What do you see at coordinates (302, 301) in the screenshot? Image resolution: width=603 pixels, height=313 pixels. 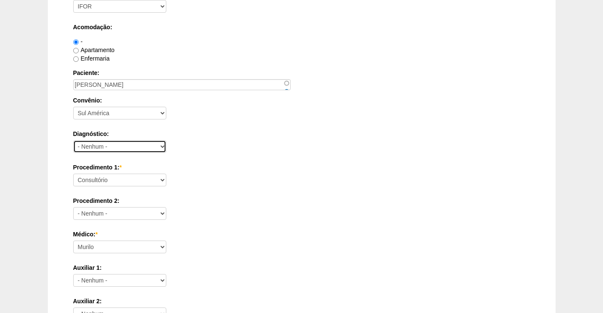 I see `label: Auxiliar 2:` at bounding box center [302, 301].